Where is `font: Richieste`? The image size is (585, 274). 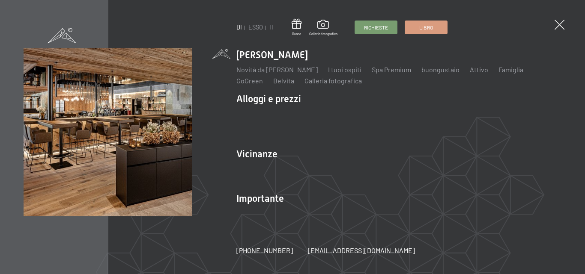
font: Richieste is located at coordinates (376, 27).